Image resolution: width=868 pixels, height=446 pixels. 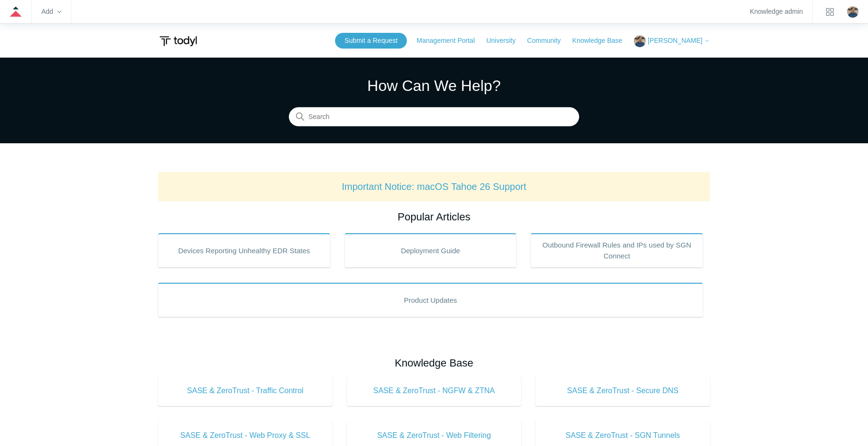 I want to click on a: Important Notice: macOS Tahoe 26 Support, so click(x=434, y=186).